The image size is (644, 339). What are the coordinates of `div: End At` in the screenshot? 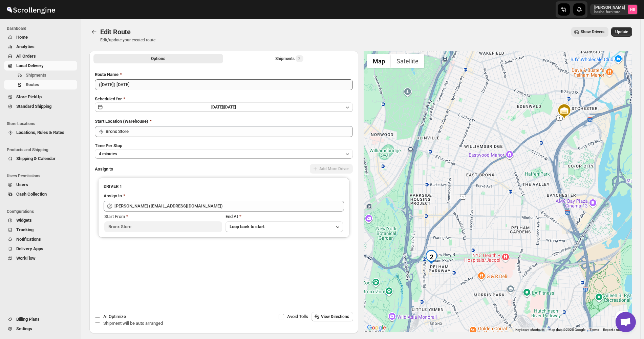 It's located at (284, 216).